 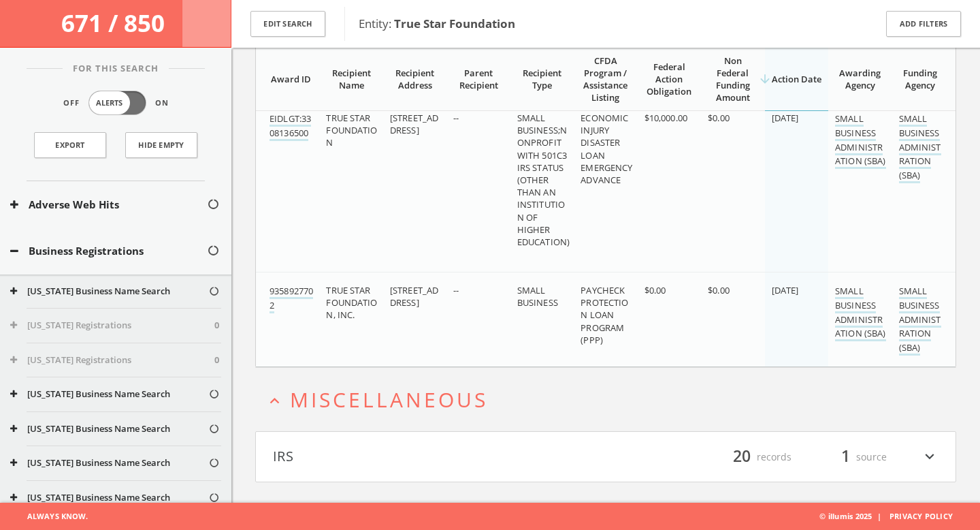 I want to click on span: On, so click(x=162, y=103).